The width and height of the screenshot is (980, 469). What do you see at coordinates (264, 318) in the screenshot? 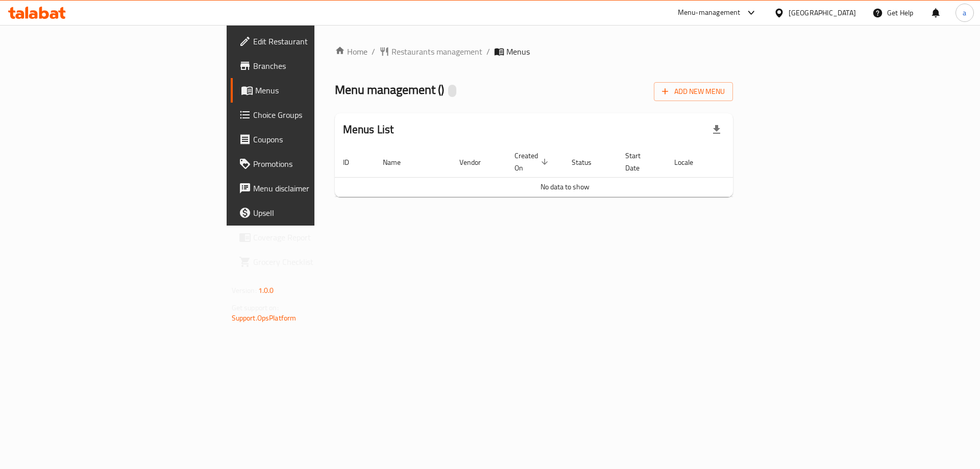
I see `a: Support.OpsPlatform` at bounding box center [264, 318].